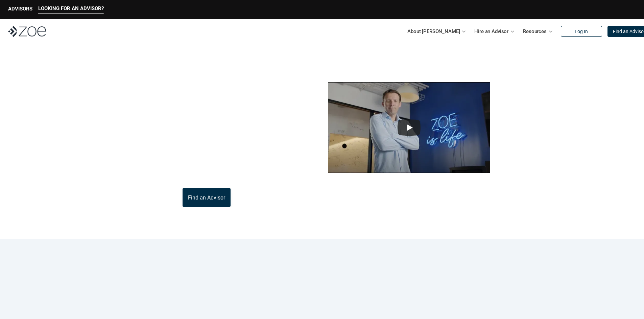  I want to click on p: LOOKING FOR AN ADVISOR?, so click(71, 9).